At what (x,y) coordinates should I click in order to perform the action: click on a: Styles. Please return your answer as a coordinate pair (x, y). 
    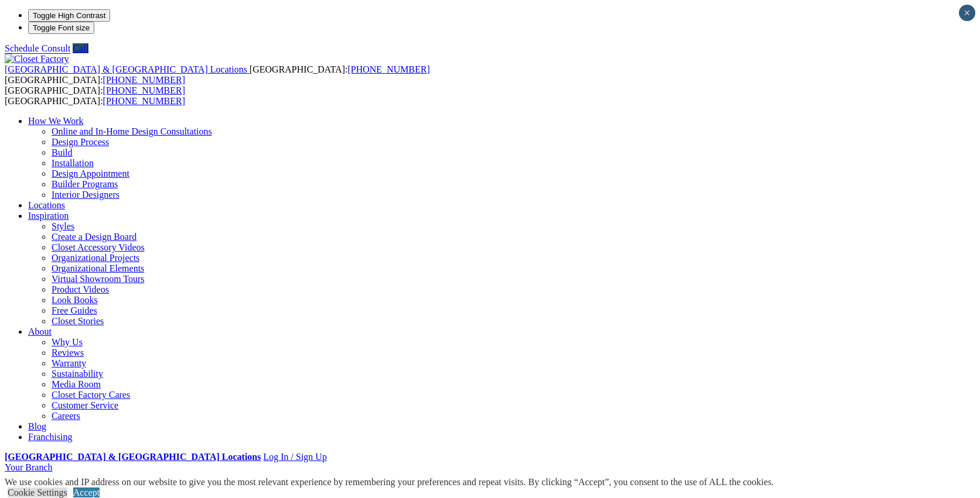
    Looking at the image, I should click on (63, 226).